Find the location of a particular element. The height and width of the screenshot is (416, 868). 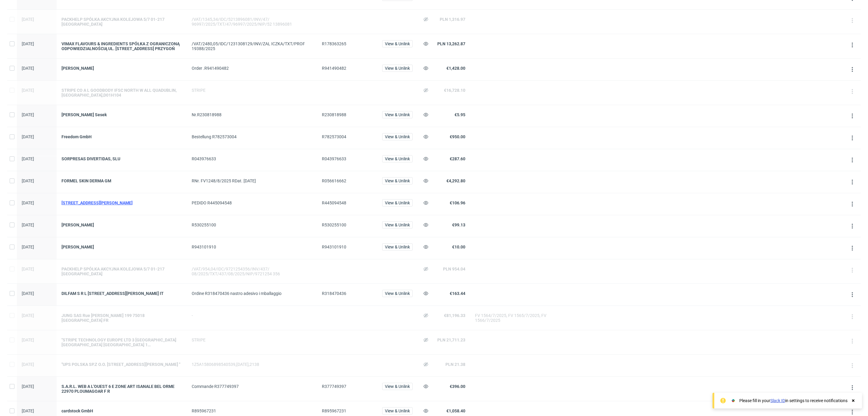

div: R530255100 is located at coordinates (252, 224).